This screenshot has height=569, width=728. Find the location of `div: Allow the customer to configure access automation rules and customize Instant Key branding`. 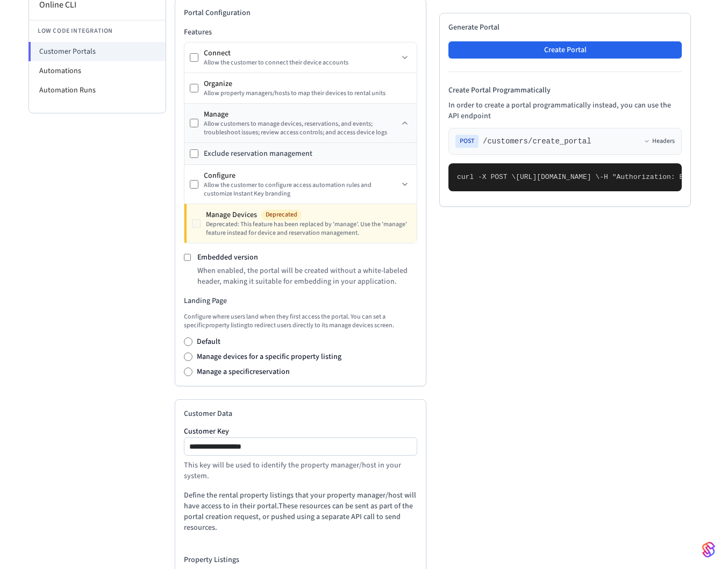

div: Allow the customer to configure access automation rules and customize Instant Key branding is located at coordinates (301, 189).